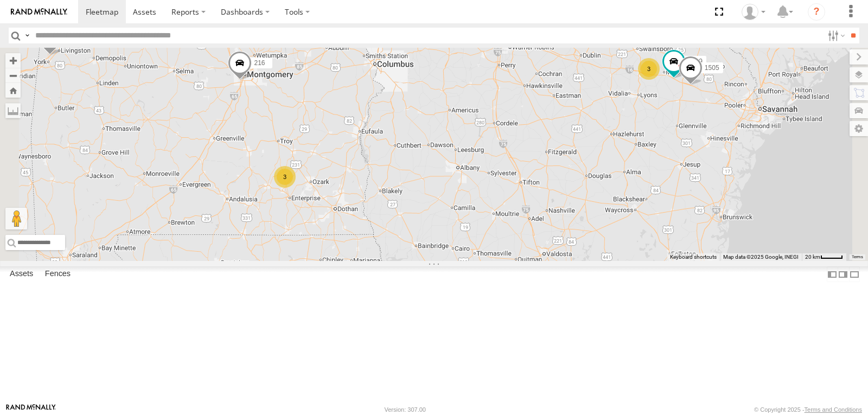  What do you see at coordinates (406, 409) in the screenshot?
I see `div: Version: 307.00` at bounding box center [406, 409].